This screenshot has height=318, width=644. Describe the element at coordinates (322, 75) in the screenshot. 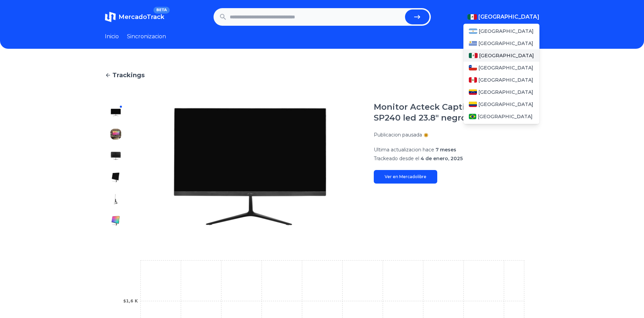

I see `a: Trackings` at that location.